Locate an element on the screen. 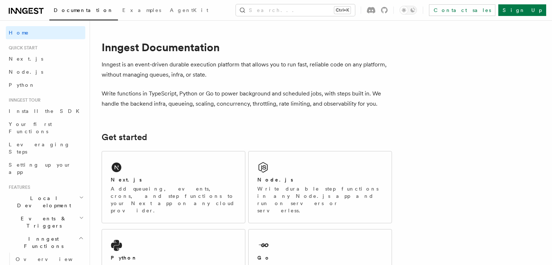  span: Events & Triggers is located at coordinates (42, 222).